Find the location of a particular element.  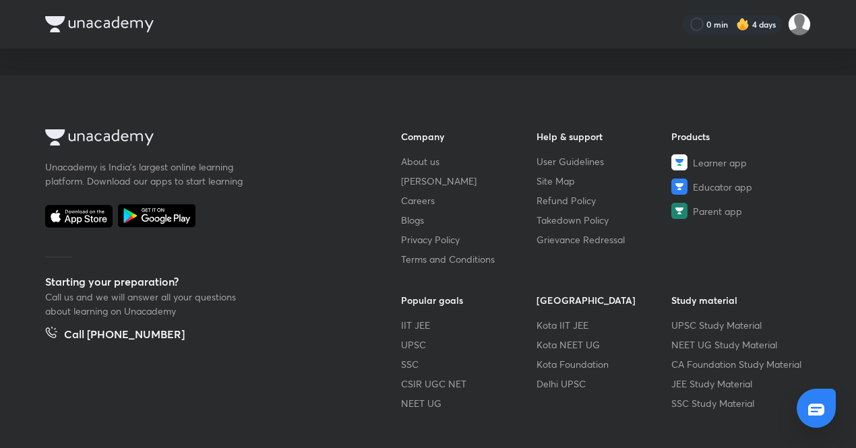

a: CA Foundation Study Material is located at coordinates (739, 364).